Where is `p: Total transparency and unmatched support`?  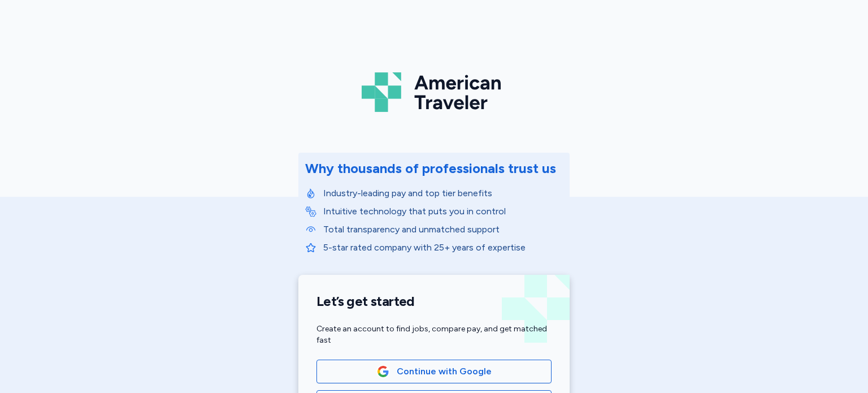
p: Total transparency and unmatched support is located at coordinates (443, 230).